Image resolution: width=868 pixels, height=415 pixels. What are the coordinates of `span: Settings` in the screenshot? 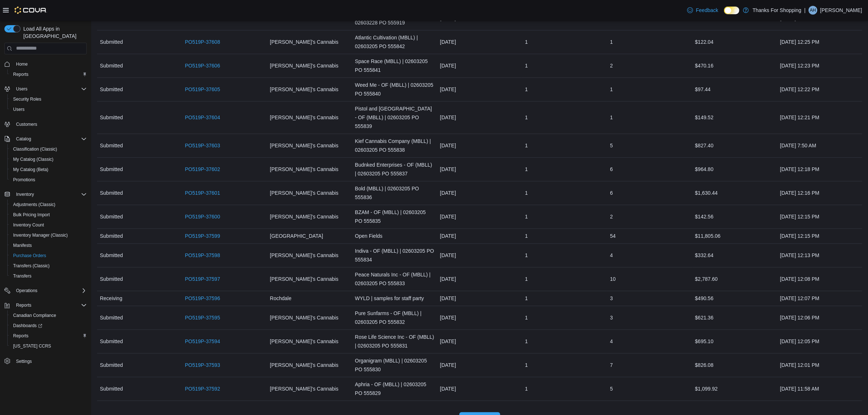 It's located at (50, 361).